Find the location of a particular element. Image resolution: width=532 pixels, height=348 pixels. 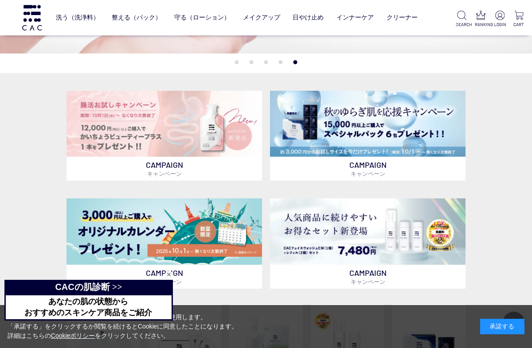

a: CART is located at coordinates (518, 19).